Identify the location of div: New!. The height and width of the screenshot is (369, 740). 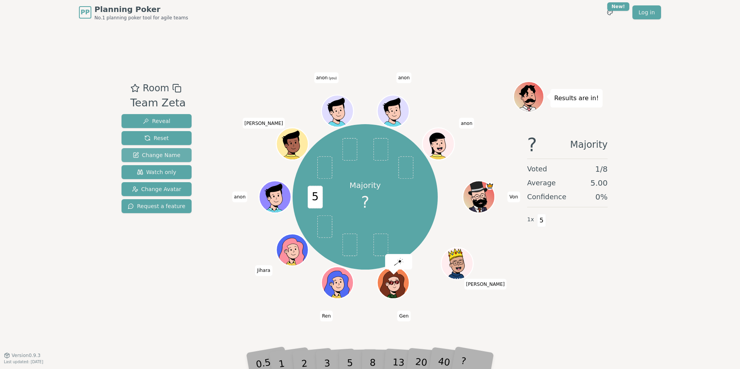
(618, 7).